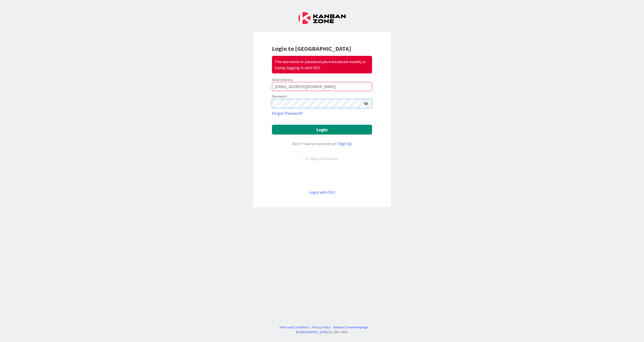 Image resolution: width=644 pixels, height=342 pixels. What do you see at coordinates (322, 332) in the screenshot?
I see `div: © LLC 2017- 2025 .` at bounding box center [322, 332].